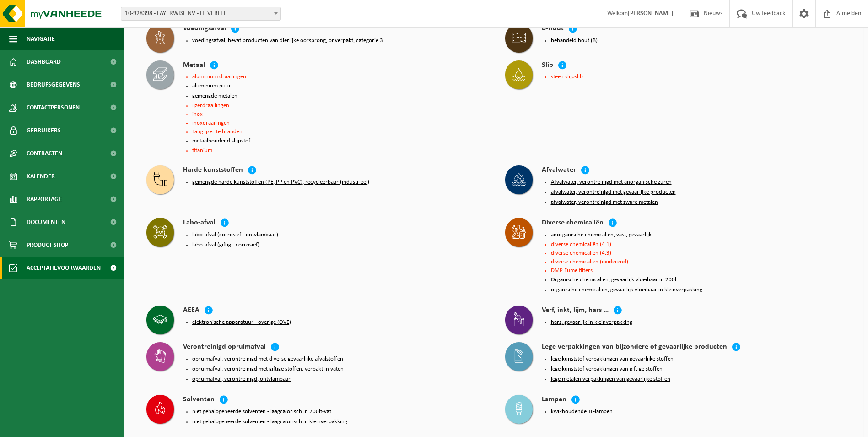 This screenshot has width=868, height=437. What do you see at coordinates (40, 39) in the screenshot?
I see `span: Navigatie` at bounding box center [40, 39].